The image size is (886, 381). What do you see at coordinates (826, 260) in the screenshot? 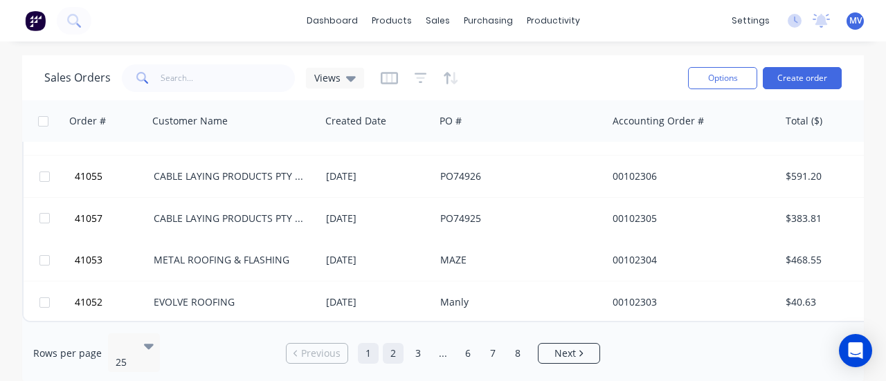
I see `div: $468.55` at bounding box center [826, 260].